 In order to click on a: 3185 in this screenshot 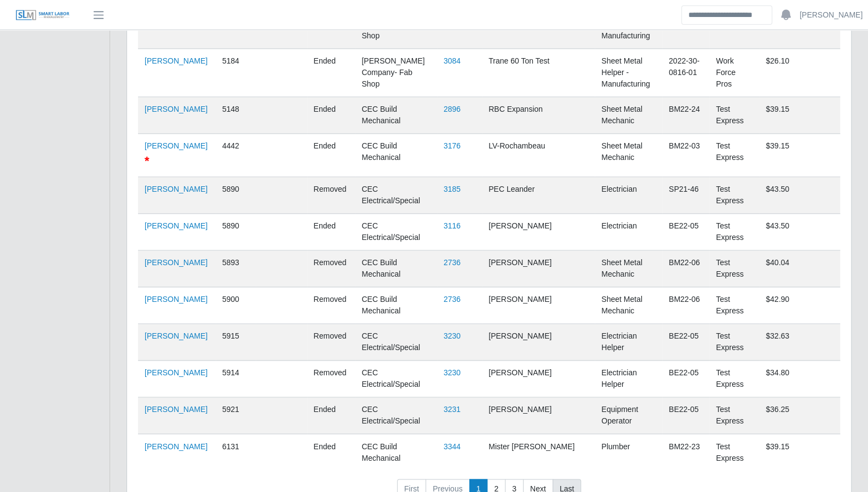, I will do `click(452, 189)`.